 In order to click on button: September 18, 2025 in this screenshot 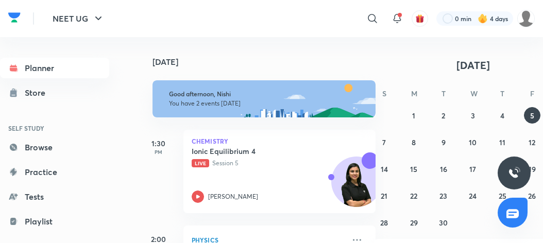, I will do `click(503, 169)`.